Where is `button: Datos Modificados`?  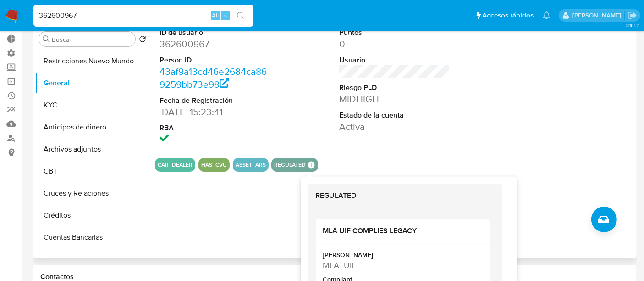 button: Datos Modificados is located at coordinates (92, 259).